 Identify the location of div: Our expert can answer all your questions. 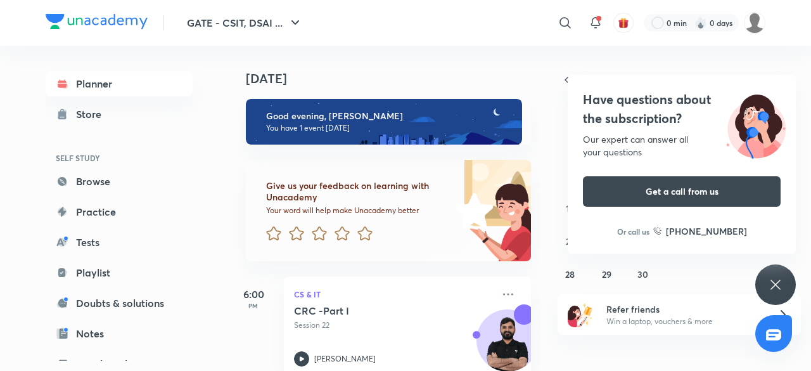
(682, 146).